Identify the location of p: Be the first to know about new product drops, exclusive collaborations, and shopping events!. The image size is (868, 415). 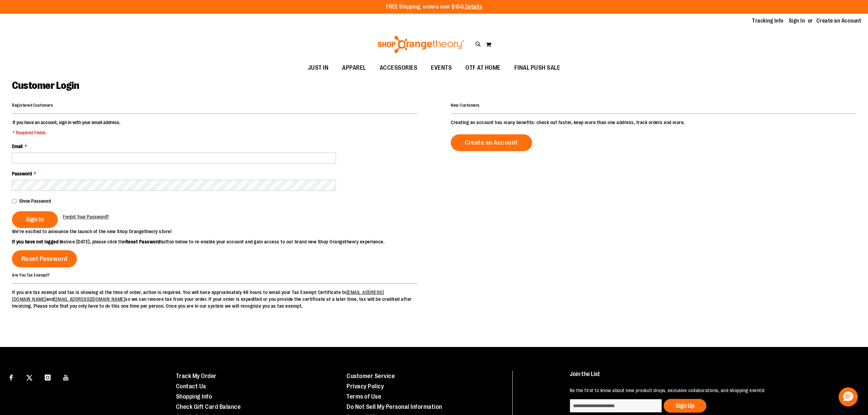
(709, 391).